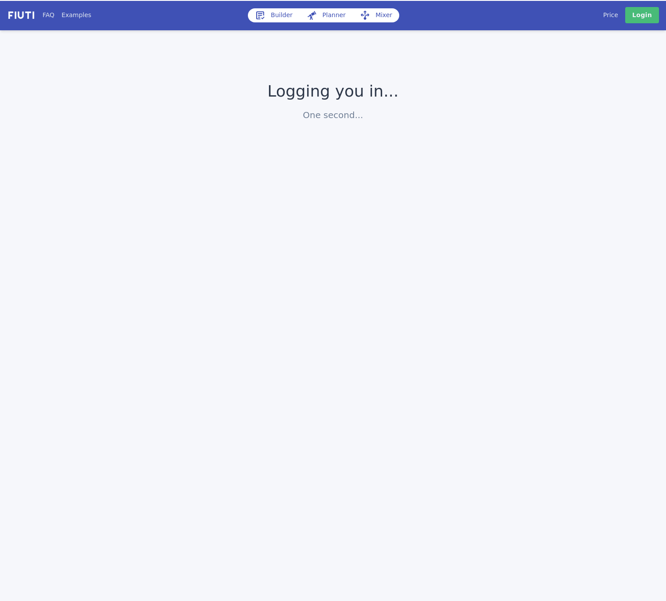 The image size is (666, 601). What do you see at coordinates (21, 15) in the screenshot?
I see `img: f731f27.png` at bounding box center [21, 15].